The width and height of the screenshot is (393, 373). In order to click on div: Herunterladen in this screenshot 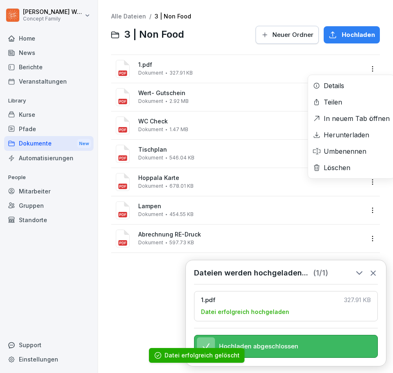, I will do `click(346, 135)`.